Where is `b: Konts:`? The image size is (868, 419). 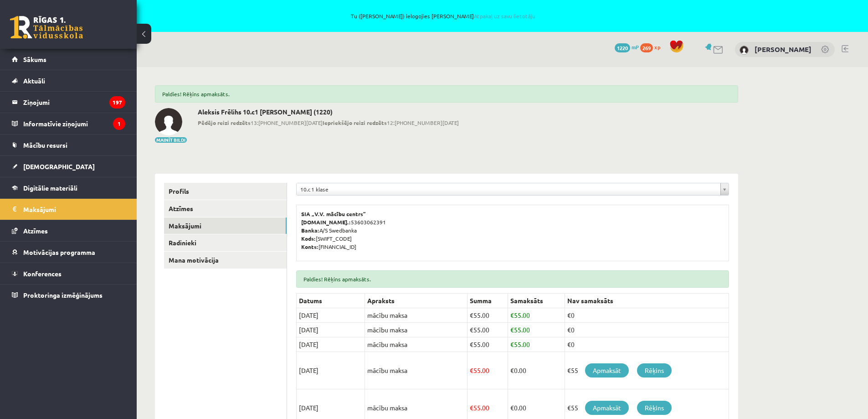
b: Konts: is located at coordinates (310, 246).